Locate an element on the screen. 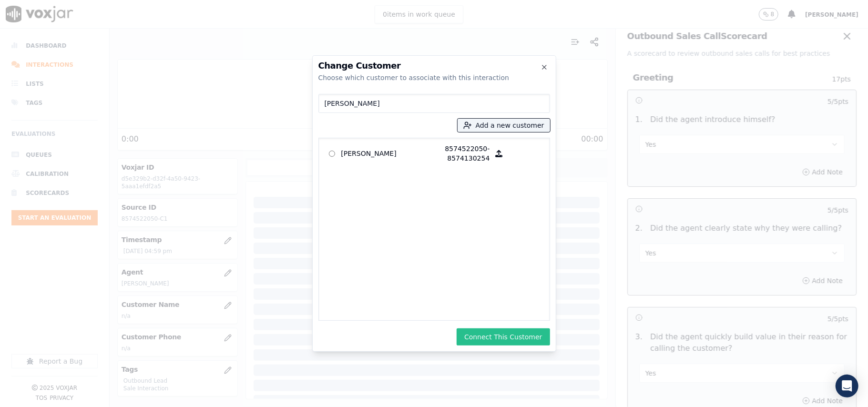  div: Choose which customer to associate with this interaction is located at coordinates (434, 78).